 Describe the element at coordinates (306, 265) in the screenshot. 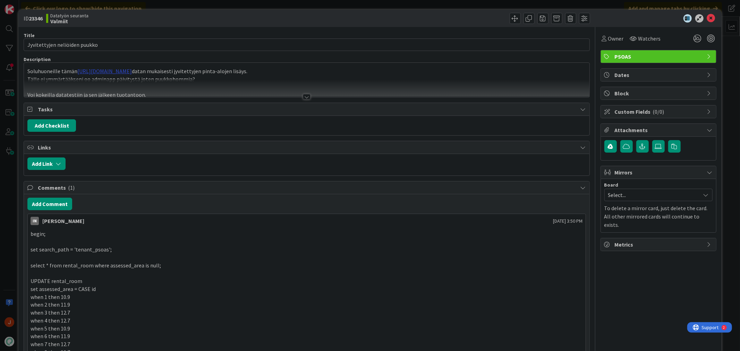

I see `p: select * from rental_room where assessed_area is null;` at that location.